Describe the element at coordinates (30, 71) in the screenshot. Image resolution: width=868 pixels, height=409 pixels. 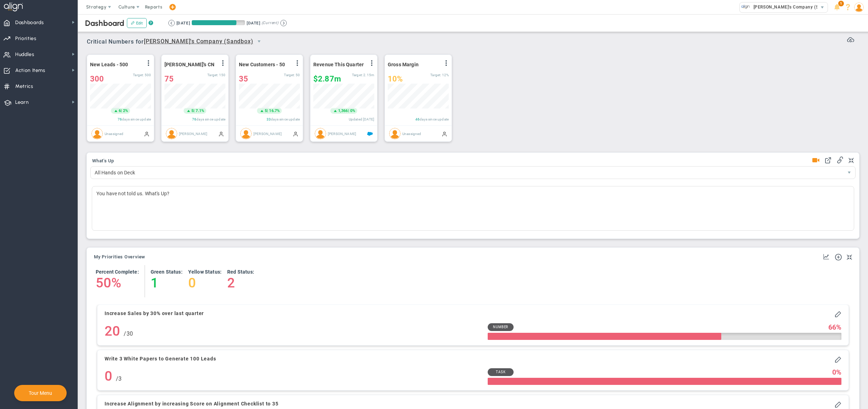
I see `span: Action Items` at that location.